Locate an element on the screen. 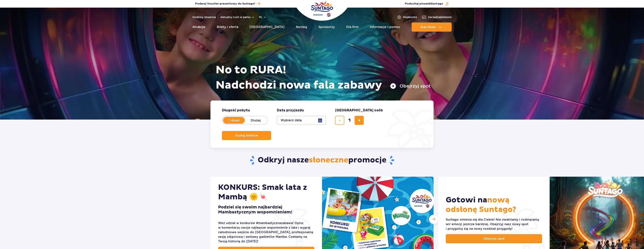 The image size is (644, 249). a: Podaruj Voucher prezentowy do Suntago! is located at coordinates (228, 4).